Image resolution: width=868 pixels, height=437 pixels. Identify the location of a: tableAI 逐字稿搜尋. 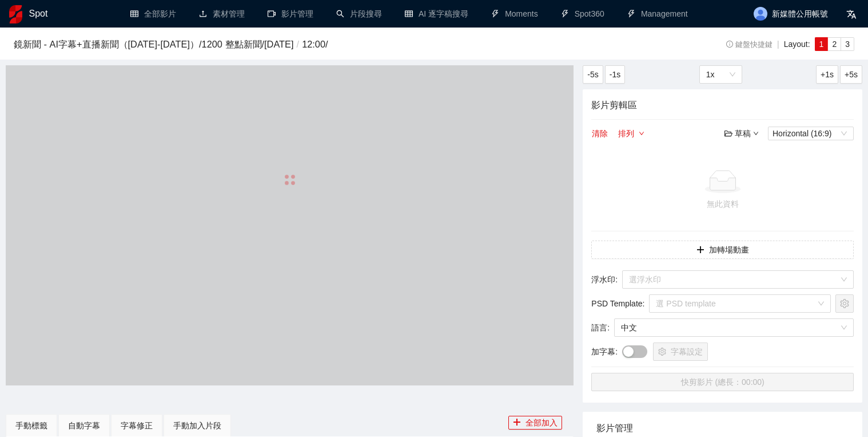
(437, 14).